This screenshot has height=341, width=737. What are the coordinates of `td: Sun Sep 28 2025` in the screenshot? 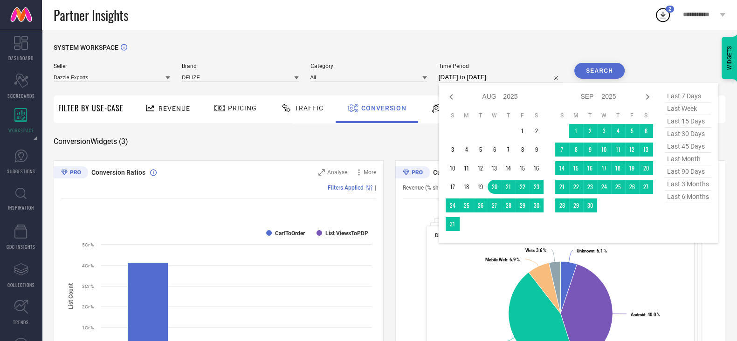 It's located at (562, 206).